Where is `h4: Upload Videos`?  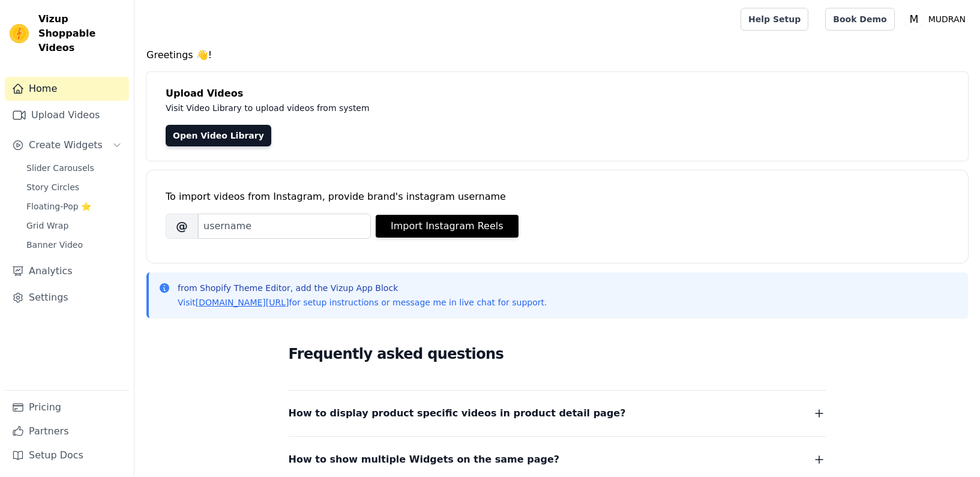 h4: Upload Videos is located at coordinates (557, 94).